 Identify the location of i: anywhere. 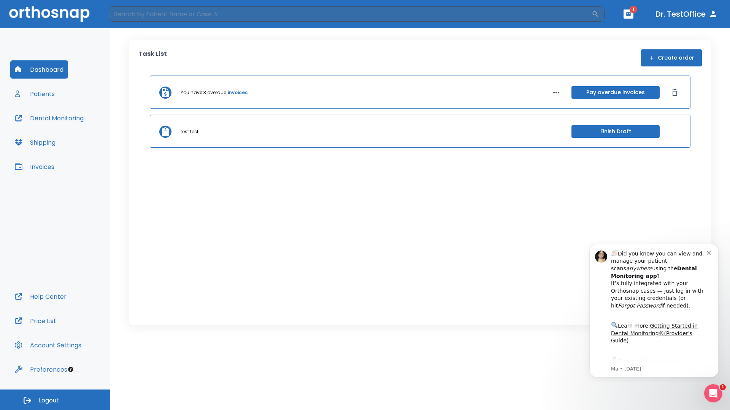
(61, 32).